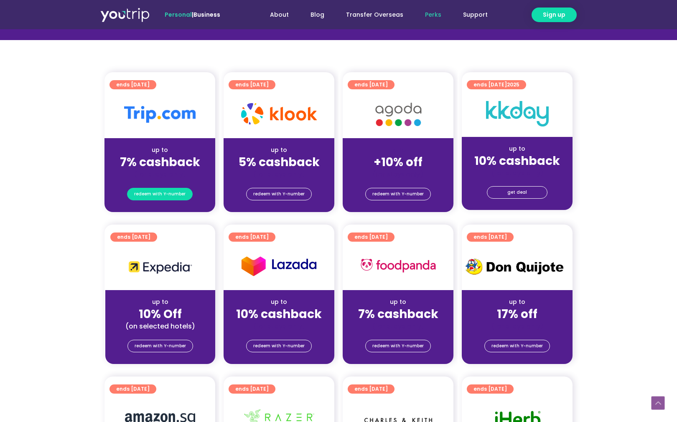 This screenshot has height=422, width=677. Describe the element at coordinates (178, 15) in the screenshot. I see `span: Personal` at that location.